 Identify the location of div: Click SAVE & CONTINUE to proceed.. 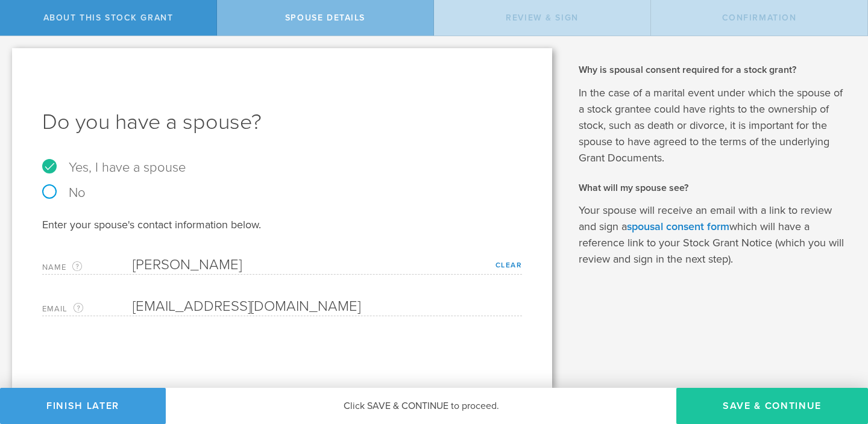
(421, 406).